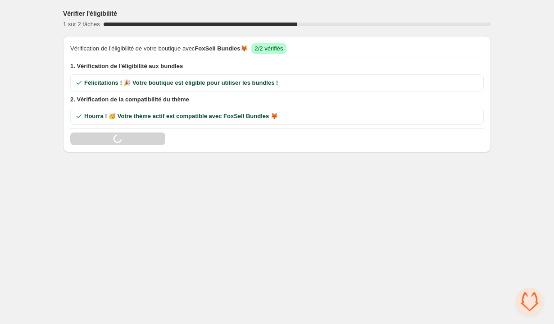 This screenshot has width=554, height=324. I want to click on span: 2/2 vérifiés, so click(269, 48).